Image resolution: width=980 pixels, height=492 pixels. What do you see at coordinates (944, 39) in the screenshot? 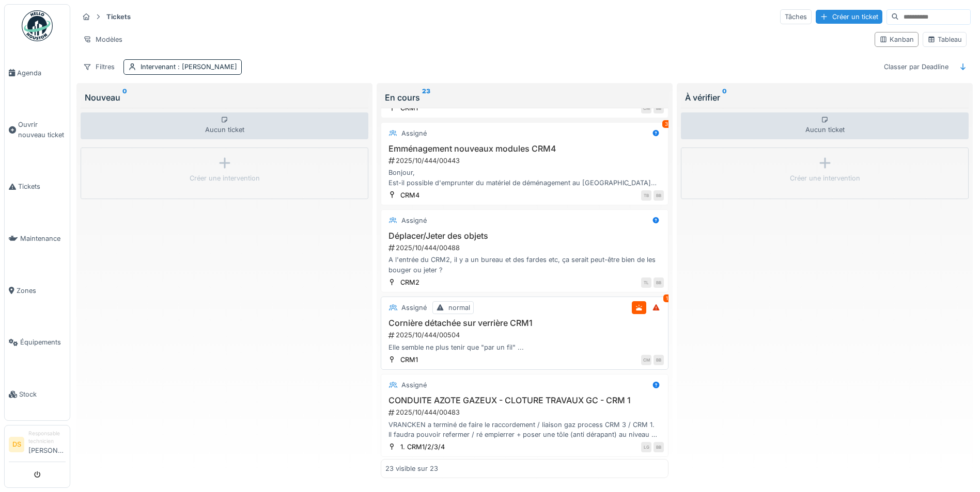
I see `div: Tableau` at bounding box center [944, 39].